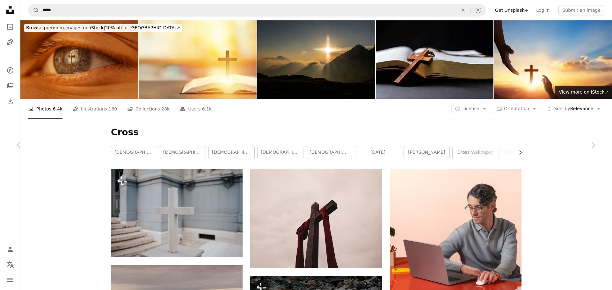 This screenshot has width=612, height=290. Describe the element at coordinates (471, 109) in the screenshot. I see `span: License` at that location.